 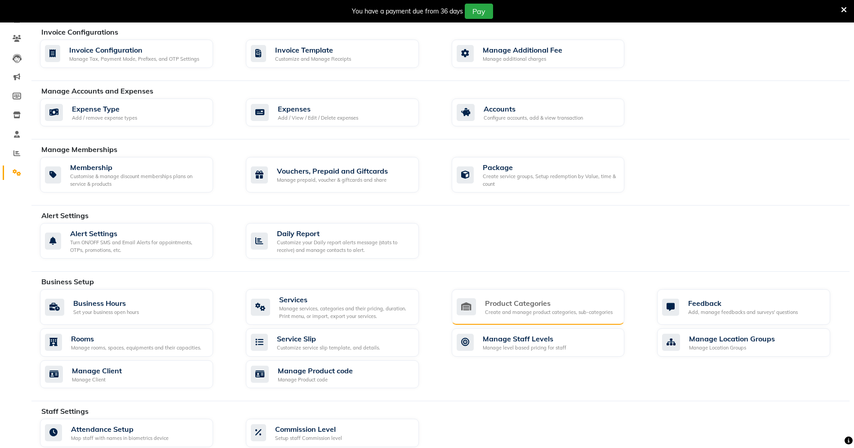 I want to click on div: Commission Level, so click(x=308, y=429).